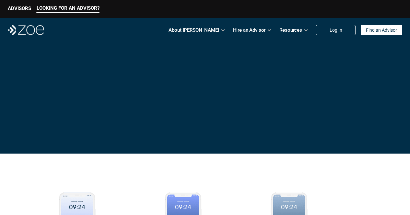 The height and width of the screenshot is (215, 410). What do you see at coordinates (381, 30) in the screenshot?
I see `p: Find an Advisor` at bounding box center [381, 30].